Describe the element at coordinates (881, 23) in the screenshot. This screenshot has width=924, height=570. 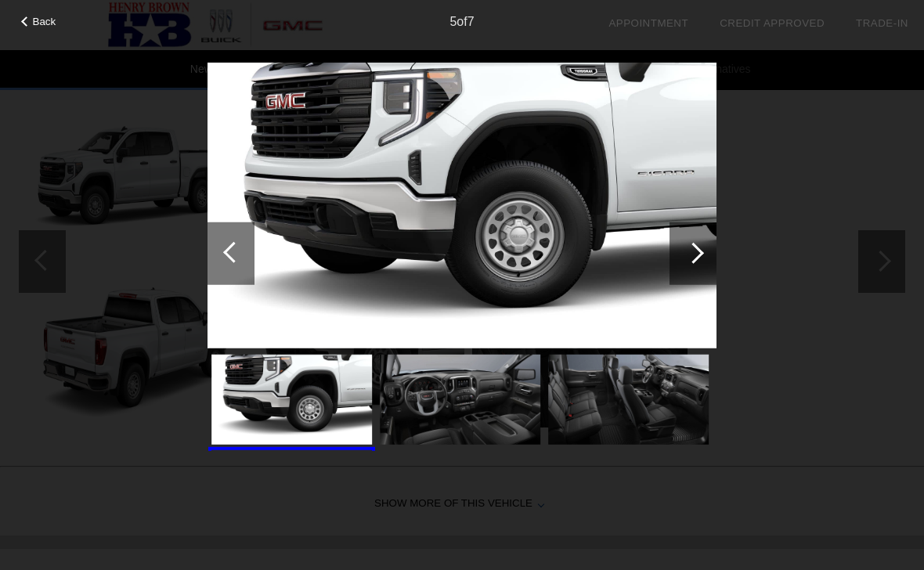
I see `a: Trade-In` at that location.